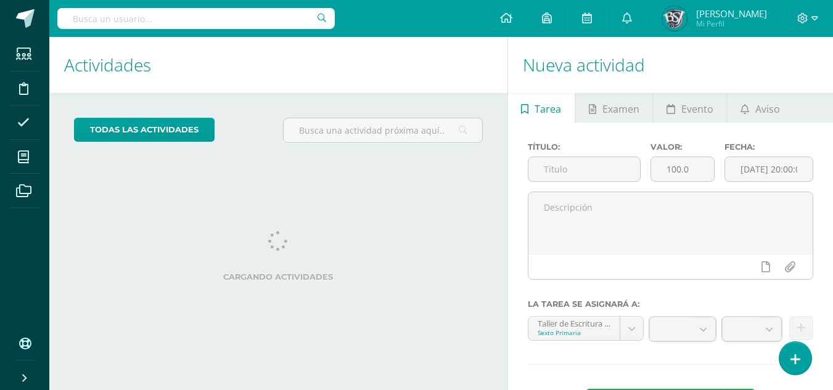 The width and height of the screenshot is (833, 390). I want to click on input: Título, so click(584, 169).